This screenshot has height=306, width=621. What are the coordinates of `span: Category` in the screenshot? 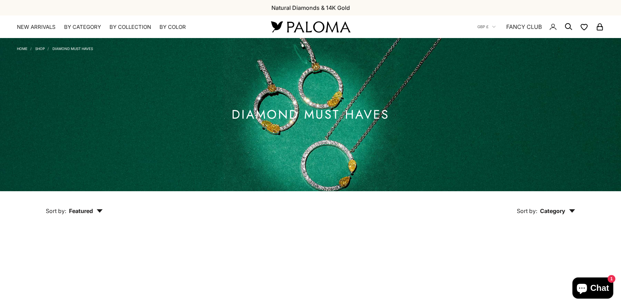 It's located at (558, 211).